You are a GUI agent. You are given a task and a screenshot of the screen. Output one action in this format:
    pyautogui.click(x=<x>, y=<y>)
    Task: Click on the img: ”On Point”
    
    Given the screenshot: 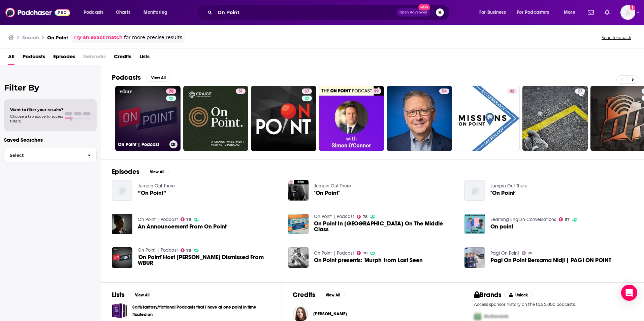 What is the action you would take?
    pyautogui.click(x=122, y=190)
    